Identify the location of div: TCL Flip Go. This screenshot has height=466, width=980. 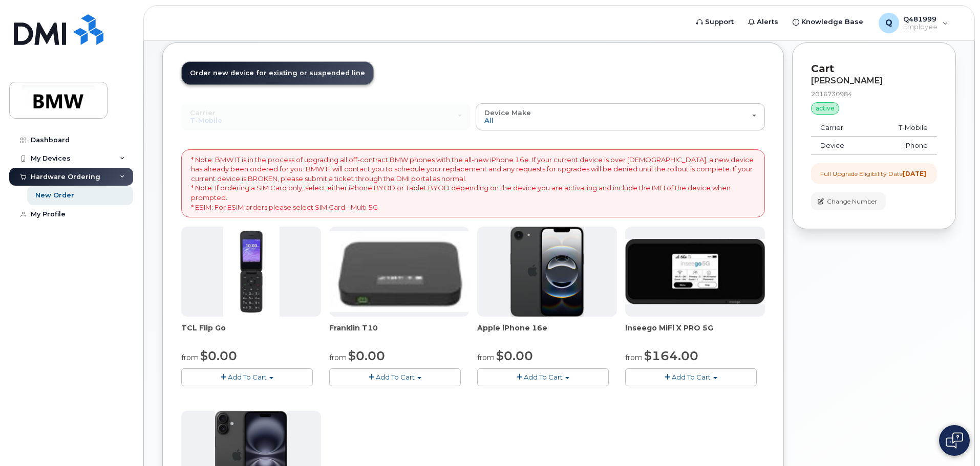
(251, 333).